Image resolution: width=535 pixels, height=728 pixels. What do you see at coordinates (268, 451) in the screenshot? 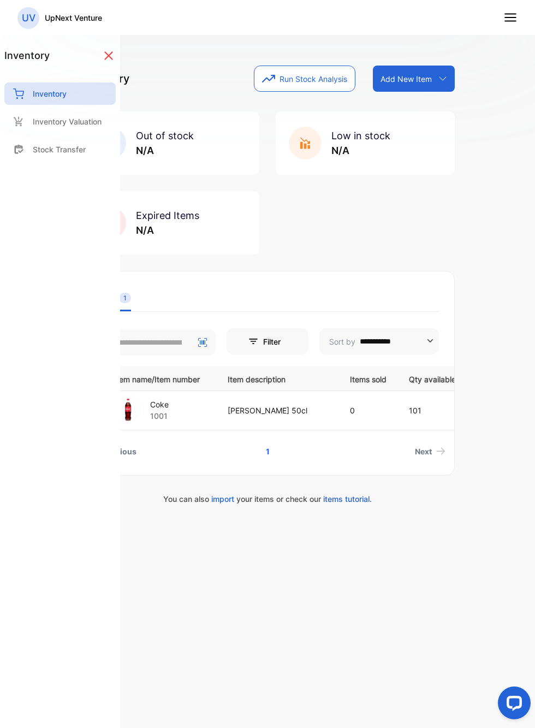
I see `ul: Pagination` at bounding box center [268, 451].